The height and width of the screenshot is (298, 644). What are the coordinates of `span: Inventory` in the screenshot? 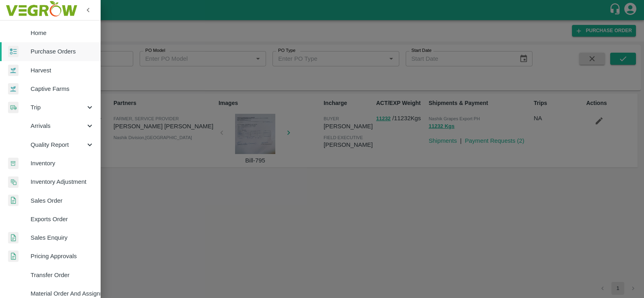 It's located at (62, 163).